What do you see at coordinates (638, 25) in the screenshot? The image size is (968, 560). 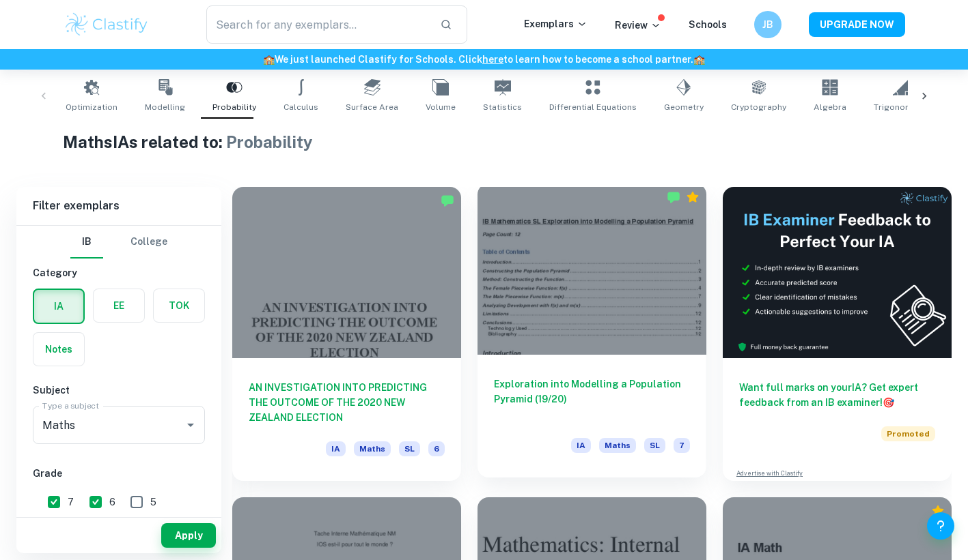 I see `p: Review` at bounding box center [638, 25].